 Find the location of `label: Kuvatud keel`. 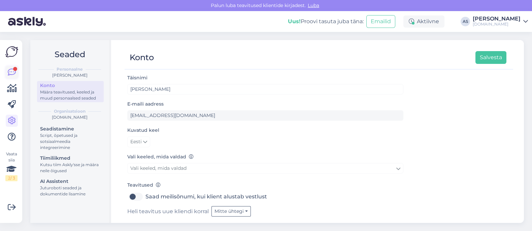

label: Kuvatud keel is located at coordinates (143, 130).